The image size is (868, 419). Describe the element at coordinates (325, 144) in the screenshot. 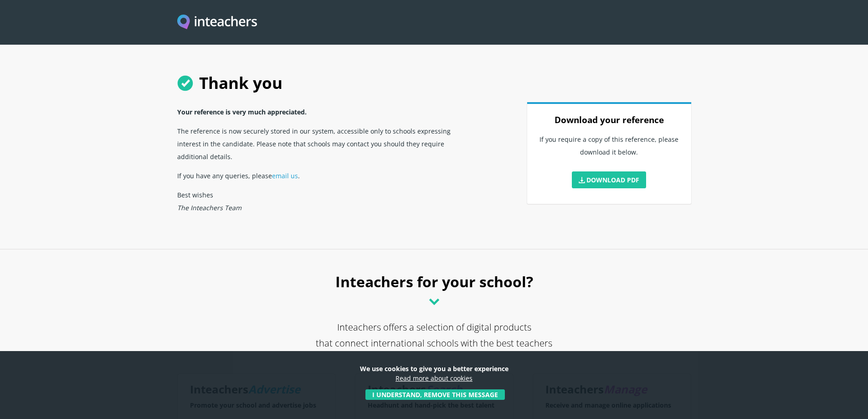

I see `p: The reference is now securely stored in our system, accessible only to schools expressing interes...` at that location.